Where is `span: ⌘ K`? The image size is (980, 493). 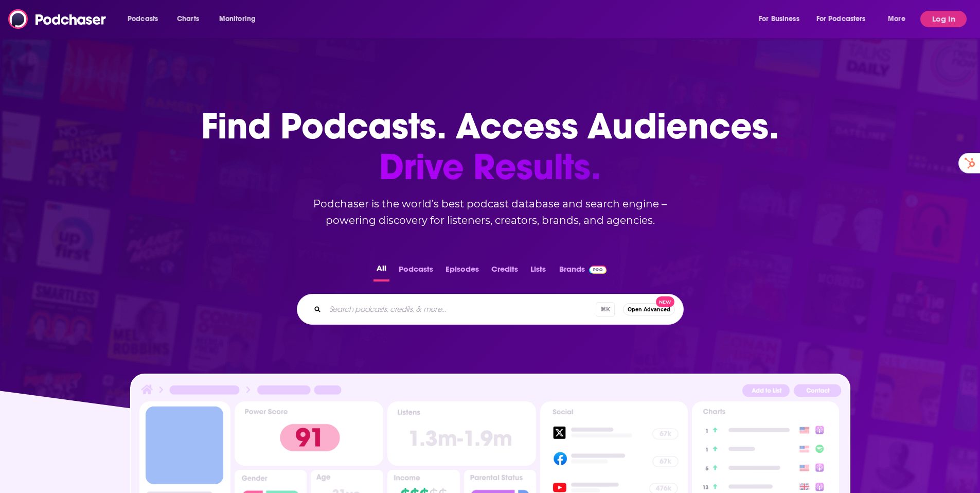 span: ⌘ K is located at coordinates (605, 309).